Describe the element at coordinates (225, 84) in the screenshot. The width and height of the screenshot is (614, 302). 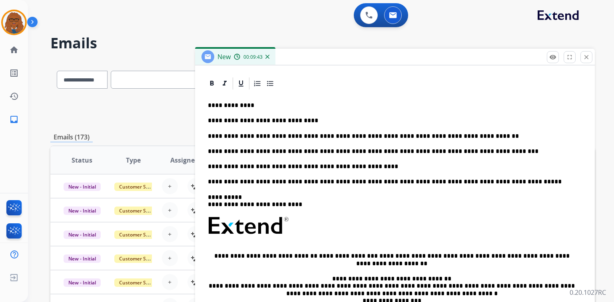
I see `div: Italic` at that location.